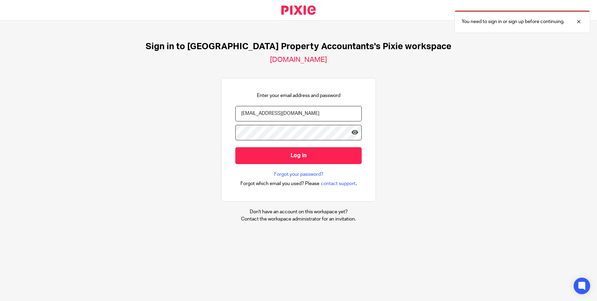 The image size is (597, 301). I want to click on span: Forgot which email you used? Please, so click(280, 183).